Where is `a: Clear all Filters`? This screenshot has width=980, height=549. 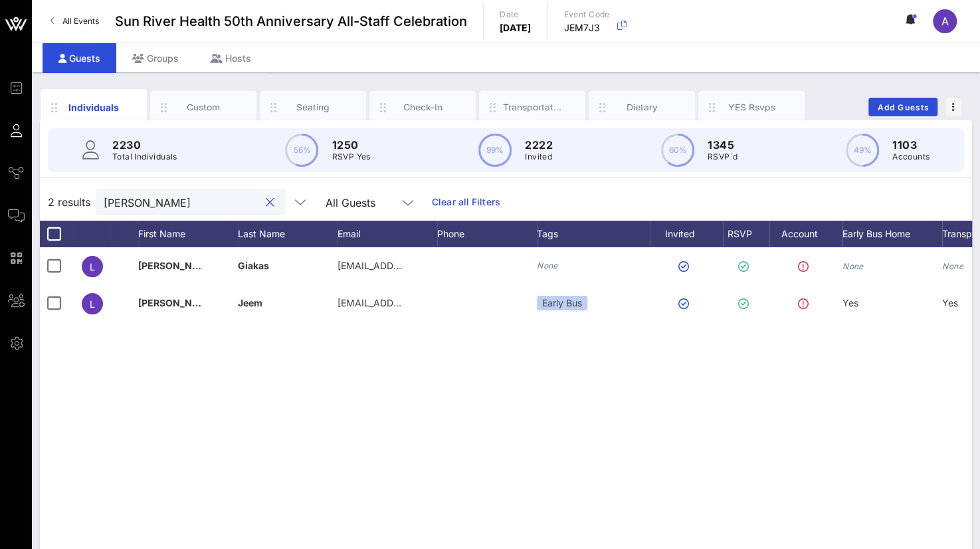 a: Clear all Filters is located at coordinates (466, 202).